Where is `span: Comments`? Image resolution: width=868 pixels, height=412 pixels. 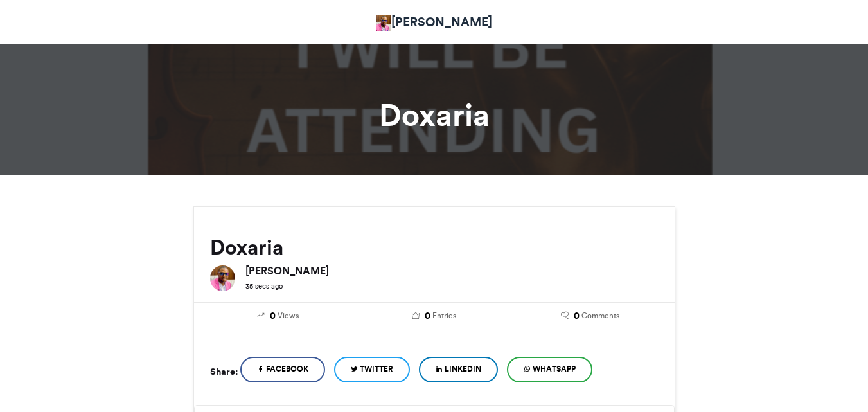 span: Comments is located at coordinates (600, 316).